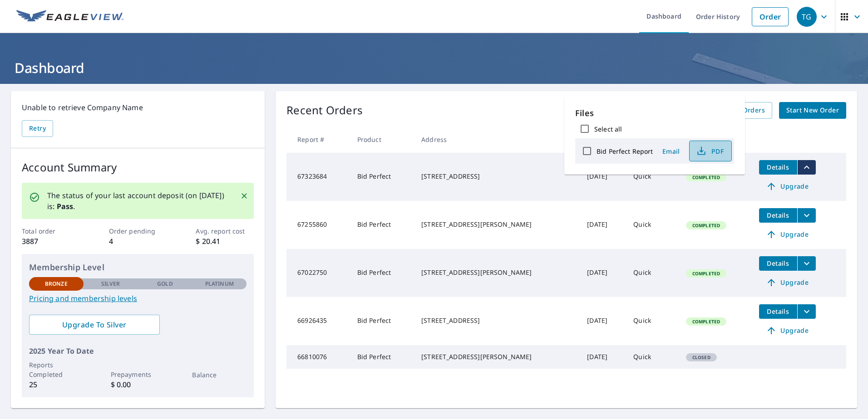 The height and width of the screenshot is (419, 868). Describe the element at coordinates (806, 312) in the screenshot. I see `button: filesDropdownBtn-66926435` at that location.